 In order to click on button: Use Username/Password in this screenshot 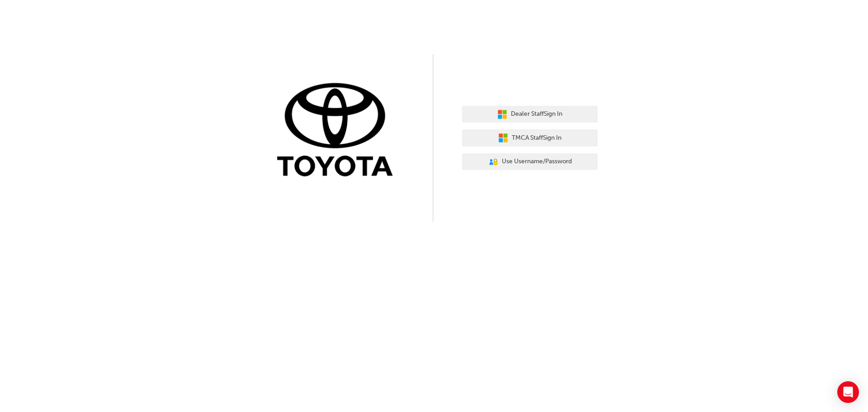, I will do `click(530, 162)`.